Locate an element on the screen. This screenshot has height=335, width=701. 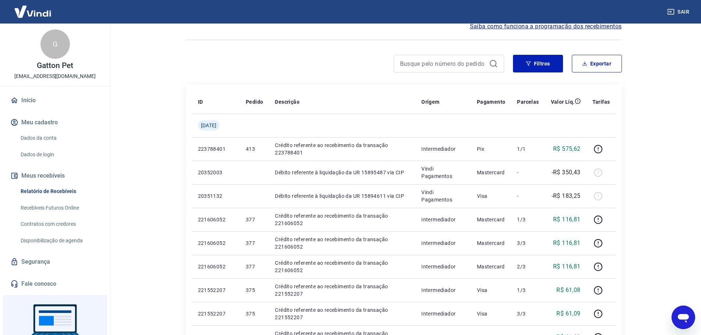
p: 1/1 is located at coordinates (528, 149).